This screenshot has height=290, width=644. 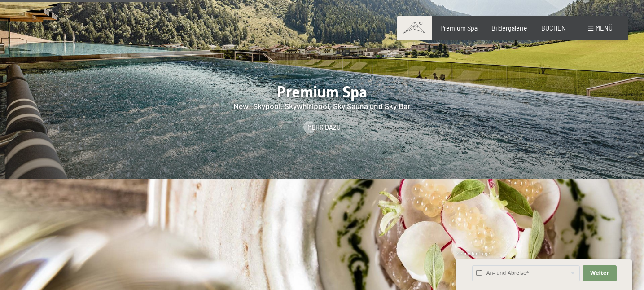 What do you see at coordinates (459, 28) in the screenshot?
I see `span: Premium Spa` at bounding box center [459, 28].